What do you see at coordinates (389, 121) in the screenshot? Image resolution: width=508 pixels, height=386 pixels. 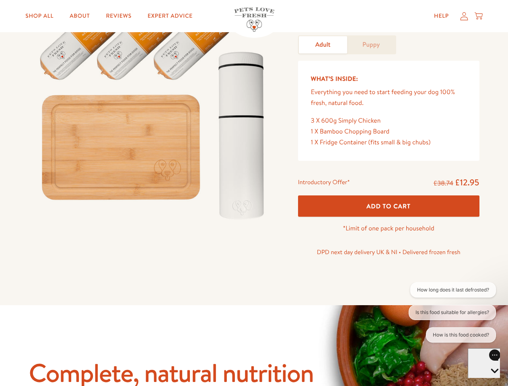 I see `div: 3 X 600g Simply Chicken` at bounding box center [389, 121].